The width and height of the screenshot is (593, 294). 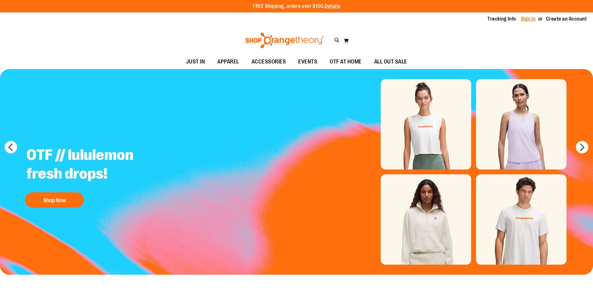 I want to click on button: next, so click(x=582, y=147).